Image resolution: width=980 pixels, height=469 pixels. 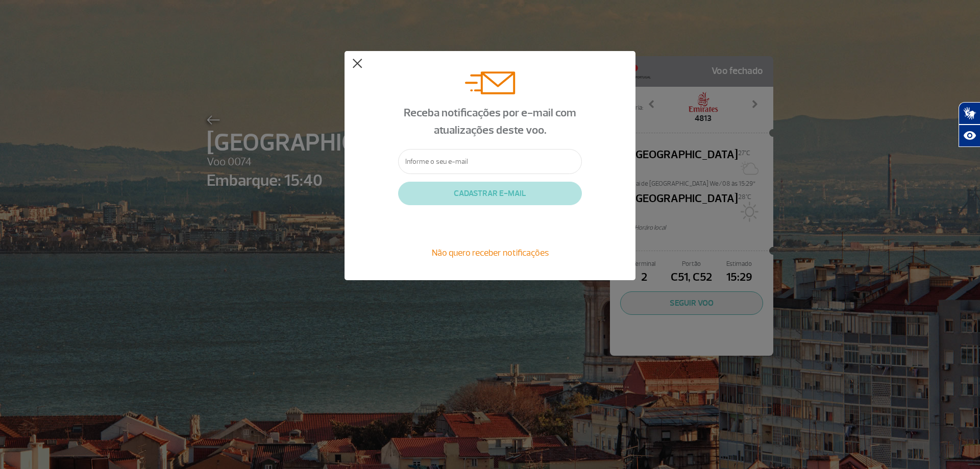 I want to click on span: Não quero receber notificações, so click(x=490, y=252).